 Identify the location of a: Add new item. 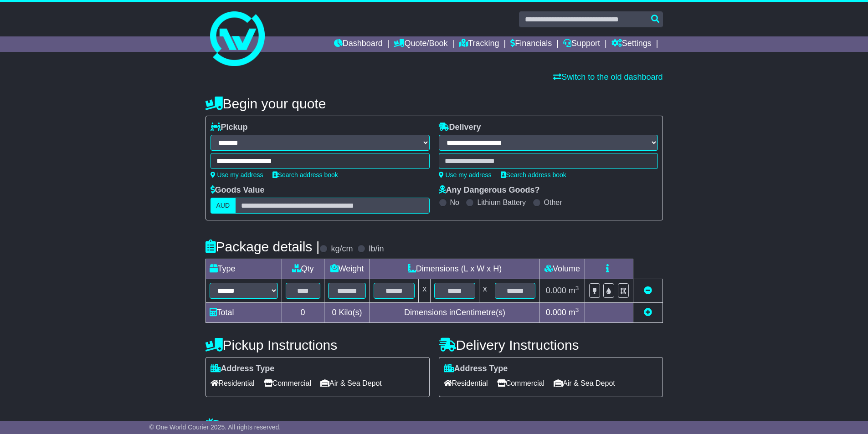
(648, 313).